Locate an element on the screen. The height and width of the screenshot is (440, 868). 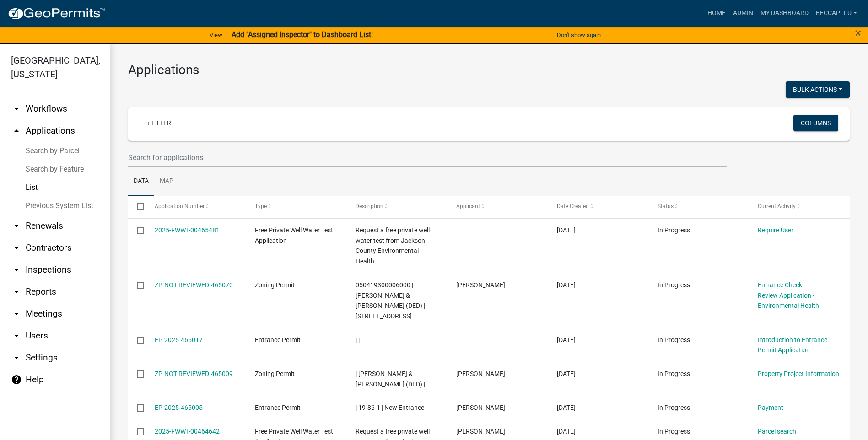
button: Don't show again is located at coordinates (579, 35).